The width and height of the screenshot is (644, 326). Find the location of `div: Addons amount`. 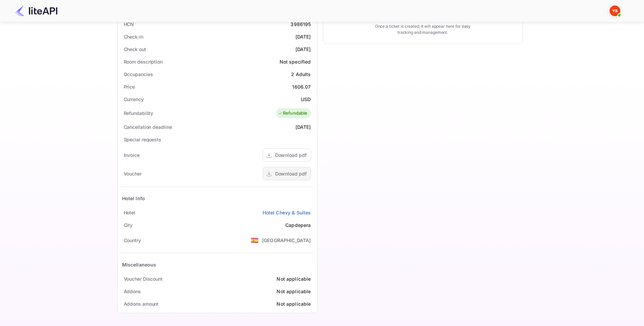

div: Addons amount is located at coordinates (141, 304).